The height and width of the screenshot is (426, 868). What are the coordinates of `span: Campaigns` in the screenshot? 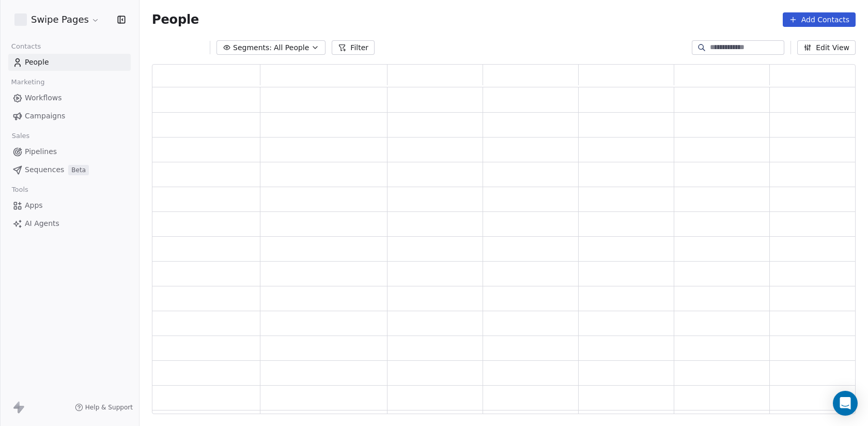 It's located at (45, 116).